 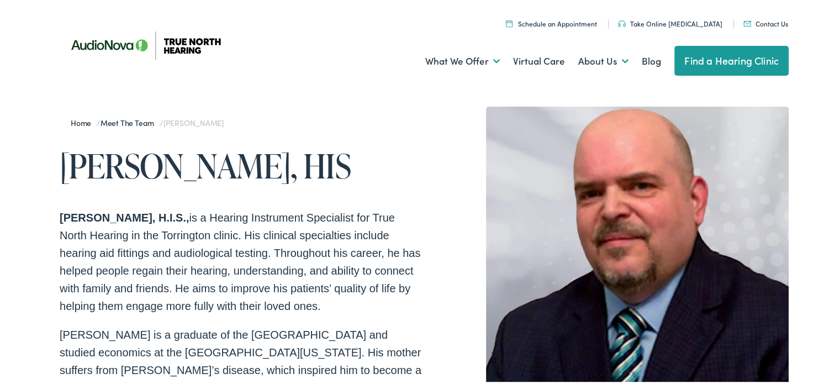 I want to click on img: Headphones icon in color code ffb348, so click(x=622, y=22).